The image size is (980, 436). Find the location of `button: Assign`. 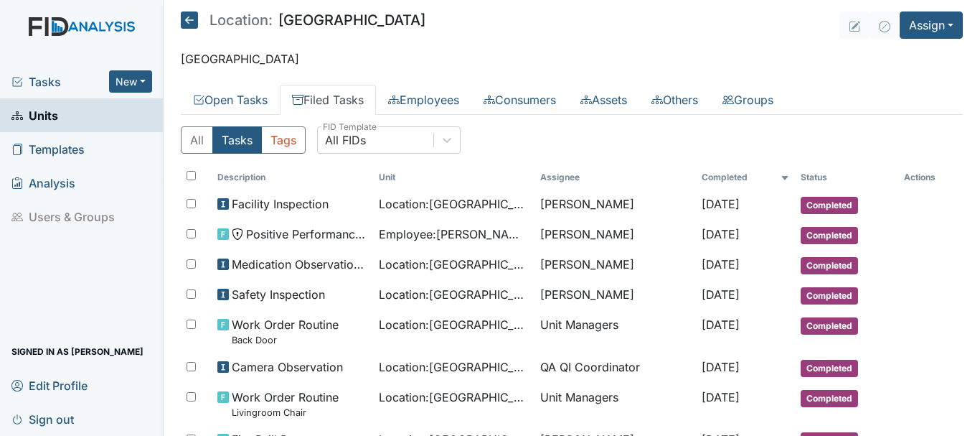

button: Assign is located at coordinates (931, 25).